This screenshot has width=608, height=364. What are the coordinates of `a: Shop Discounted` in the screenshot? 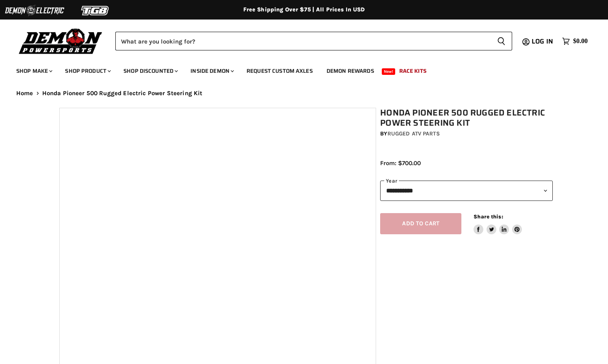 It's located at (150, 71).